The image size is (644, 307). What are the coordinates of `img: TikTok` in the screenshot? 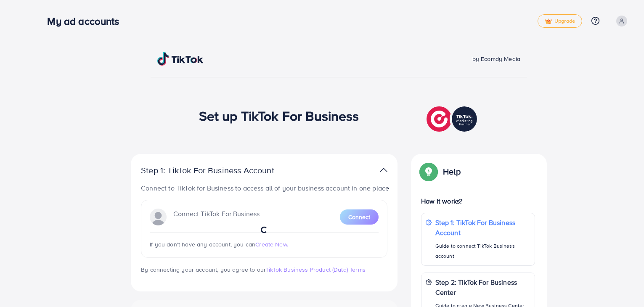 It's located at (180, 59).